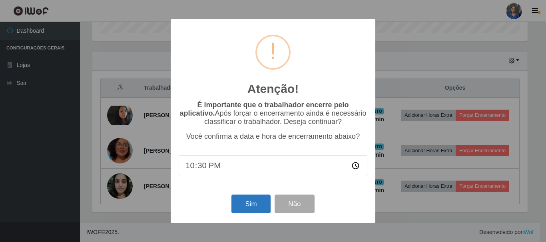  Describe the element at coordinates (264, 109) in the screenshot. I see `b: É importante que o trabalhador encerre pelo aplicativo.` at that location.